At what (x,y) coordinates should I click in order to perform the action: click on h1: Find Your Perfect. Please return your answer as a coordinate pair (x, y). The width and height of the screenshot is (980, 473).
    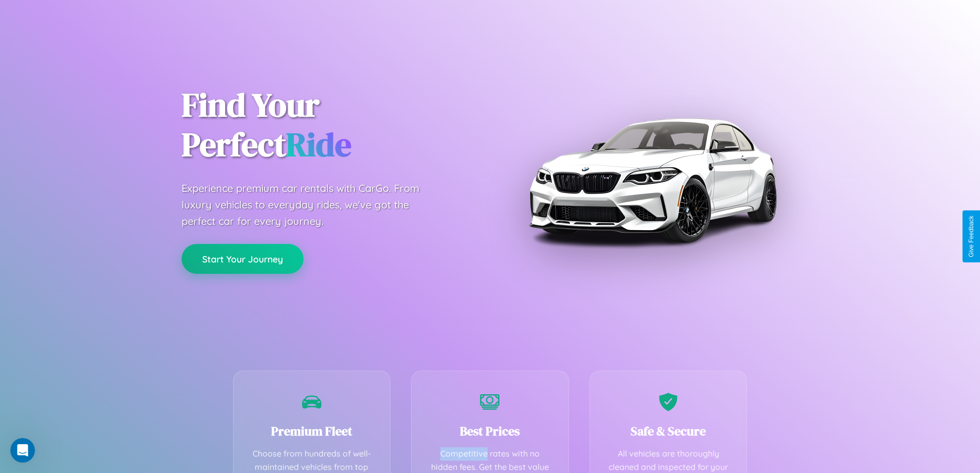
    Looking at the image, I should click on (328, 125).